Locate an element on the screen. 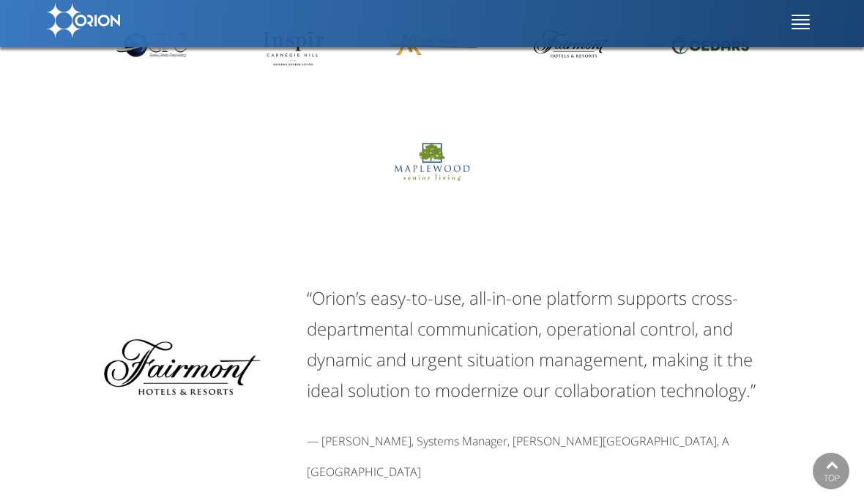 This screenshot has width=864, height=504. img: Orion is located at coordinates (84, 21).